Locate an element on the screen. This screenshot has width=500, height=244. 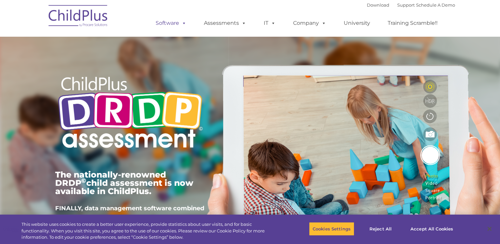
button: Accept All Cookies is located at coordinates (432, 229).